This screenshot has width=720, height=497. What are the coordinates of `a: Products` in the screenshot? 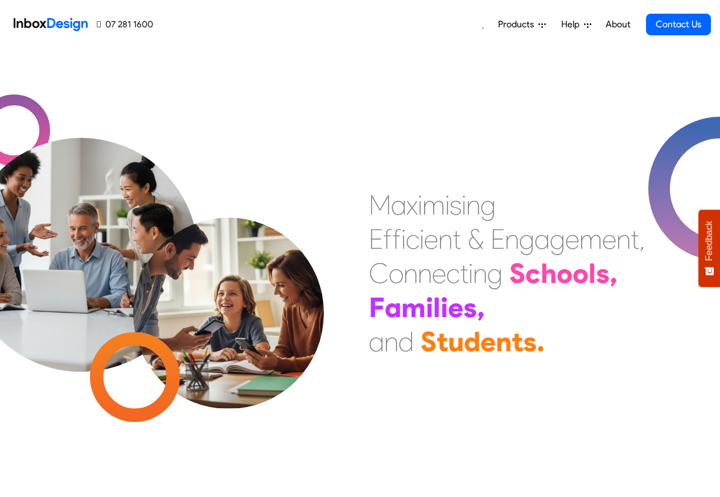 It's located at (522, 24).